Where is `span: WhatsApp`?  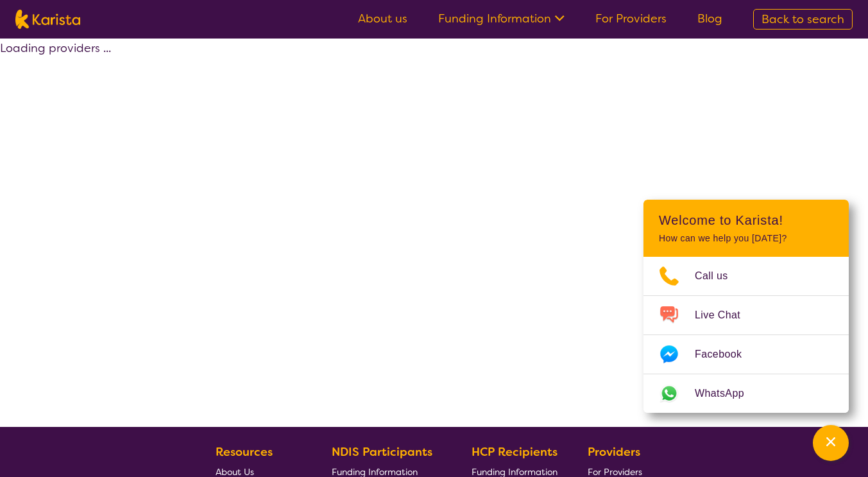
span: WhatsApp is located at coordinates (727, 393).